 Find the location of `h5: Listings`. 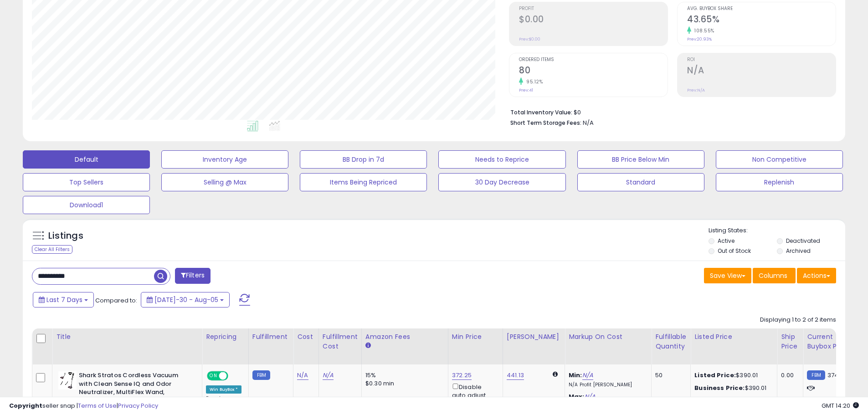

h5: Listings is located at coordinates (66, 236).